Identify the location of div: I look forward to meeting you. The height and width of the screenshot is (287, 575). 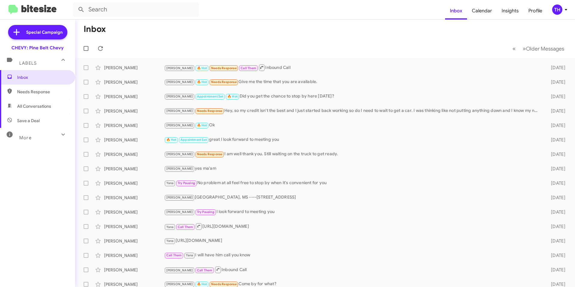
(353, 212).